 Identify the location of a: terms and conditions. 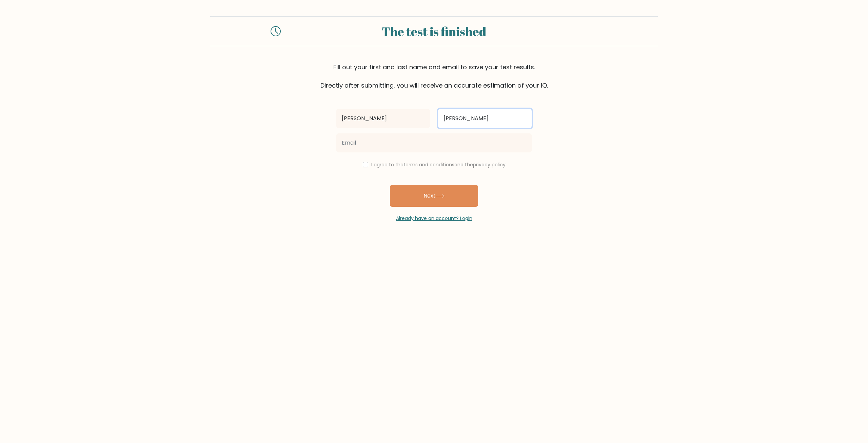
(429, 165).